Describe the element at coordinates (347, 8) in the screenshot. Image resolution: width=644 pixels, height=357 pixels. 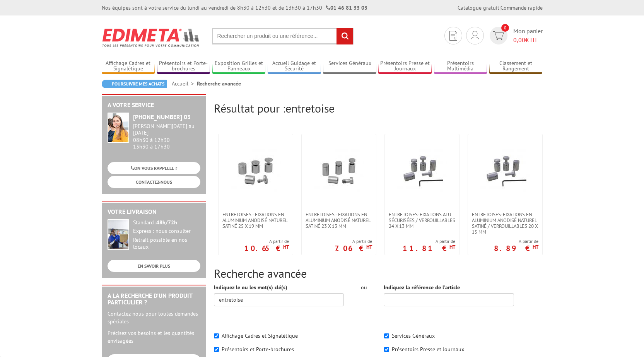
I see `strong: 01 46 81 33 03` at that location.